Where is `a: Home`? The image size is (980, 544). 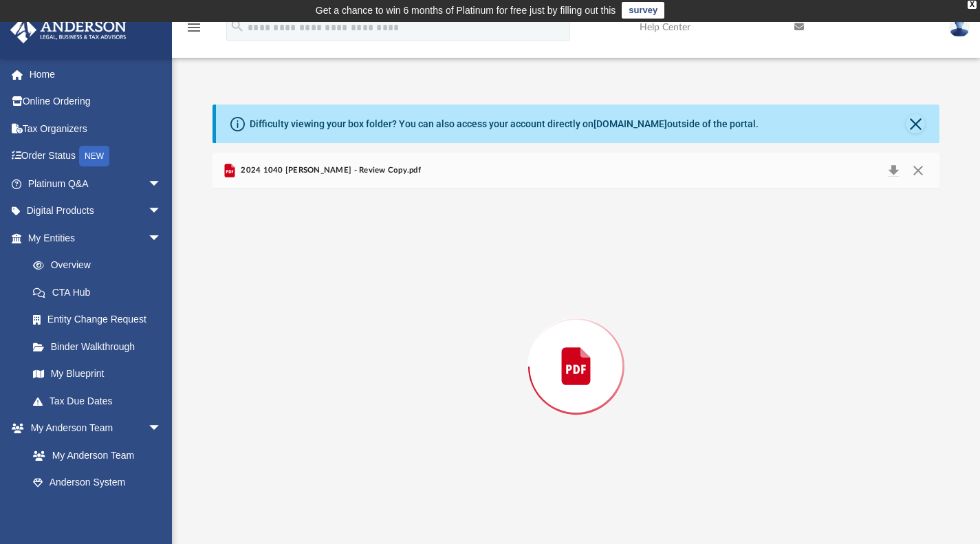
a: Home is located at coordinates (95, 74).